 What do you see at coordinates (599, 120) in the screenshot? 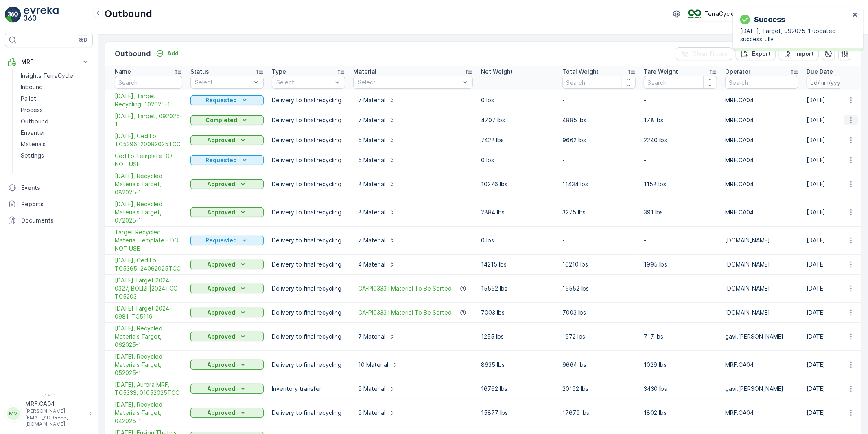
I see `p: 4885 lbs` at bounding box center [599, 120].